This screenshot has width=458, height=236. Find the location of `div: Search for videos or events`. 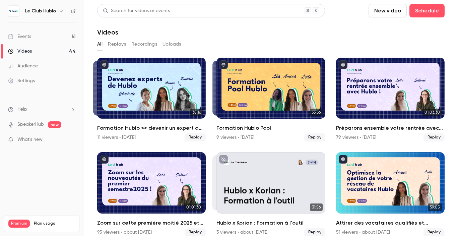

div: Search for videos or events is located at coordinates (136, 11).